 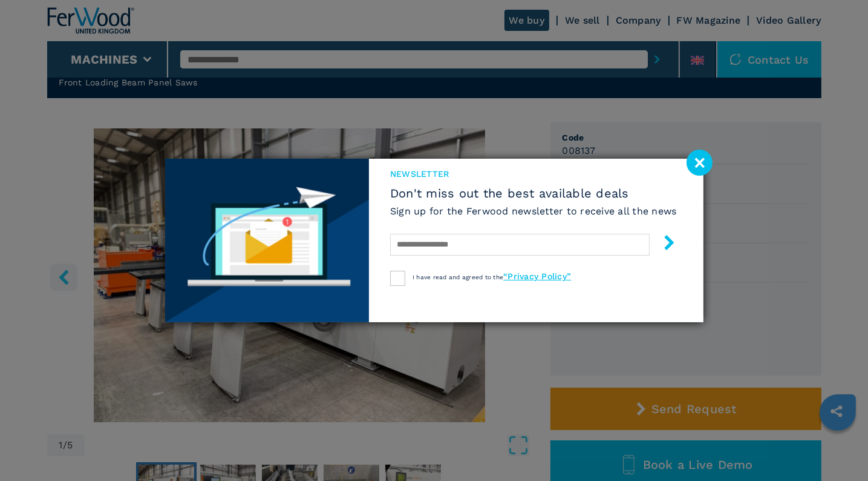 I want to click on button: submit-button, so click(x=663, y=244).